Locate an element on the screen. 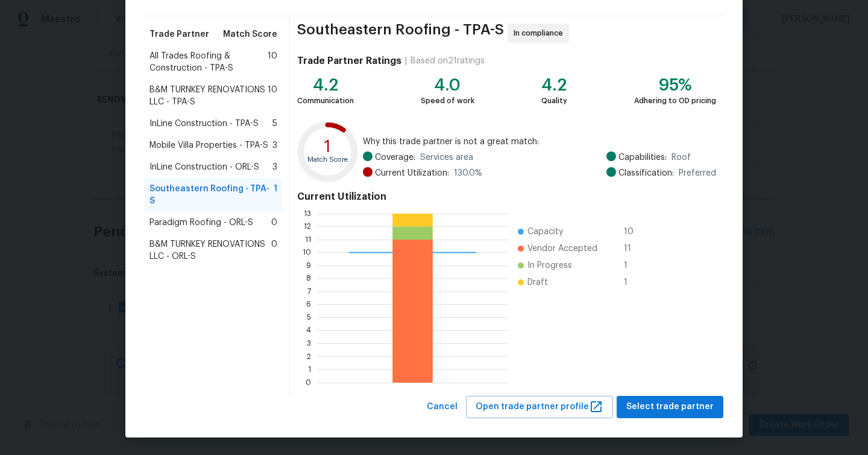  div: 4.0 is located at coordinates (447, 85).